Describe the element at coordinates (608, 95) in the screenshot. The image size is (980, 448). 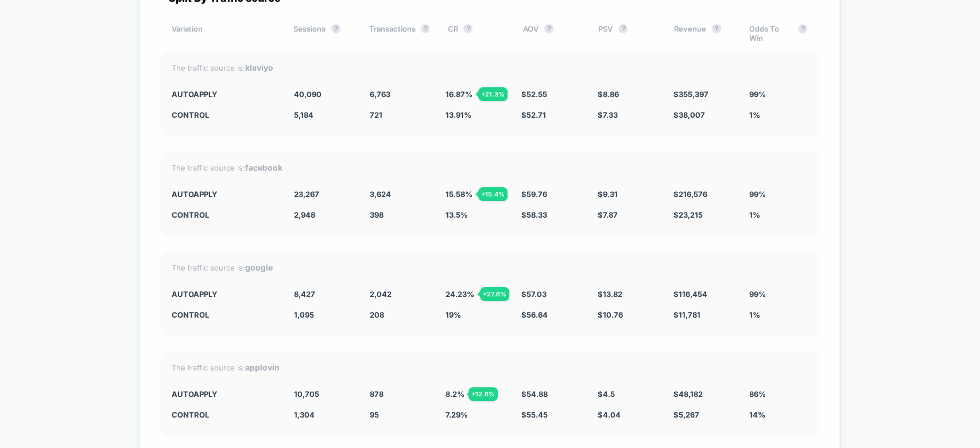
I see `span: $ 8.86` at that location.